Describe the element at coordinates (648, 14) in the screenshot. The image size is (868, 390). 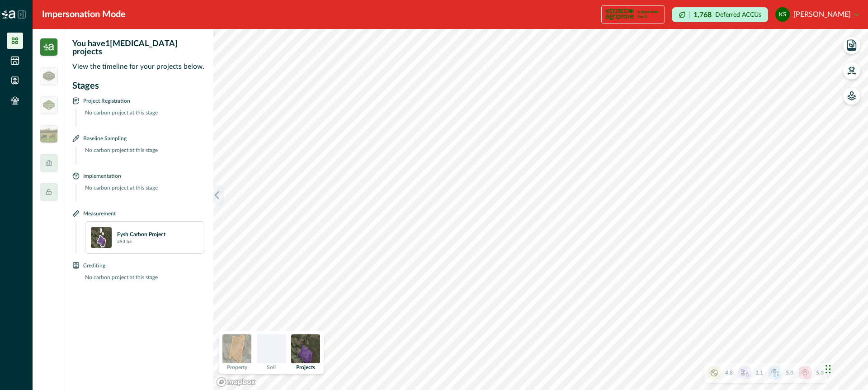
I see `p: Independent Audit` at that location.